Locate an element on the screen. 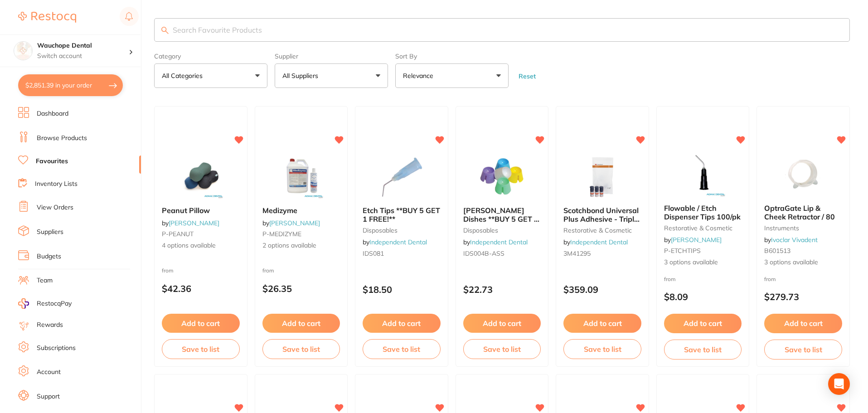 The height and width of the screenshot is (413, 868). p: $42.36 is located at coordinates (201, 288).